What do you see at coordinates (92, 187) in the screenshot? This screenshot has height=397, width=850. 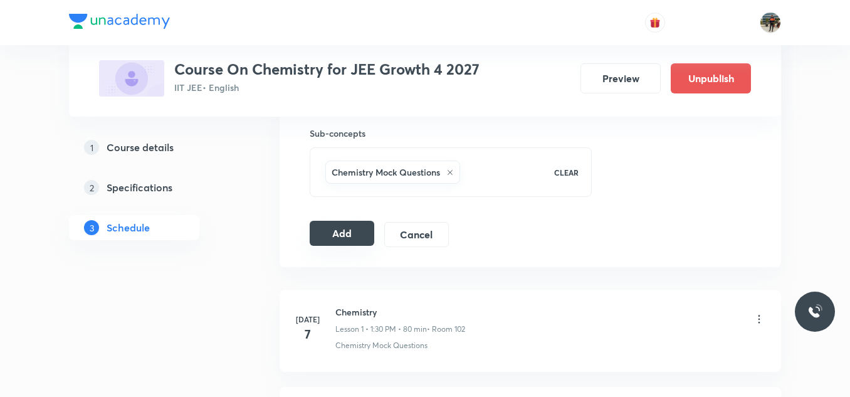 I see `p: 2` at bounding box center [92, 187].